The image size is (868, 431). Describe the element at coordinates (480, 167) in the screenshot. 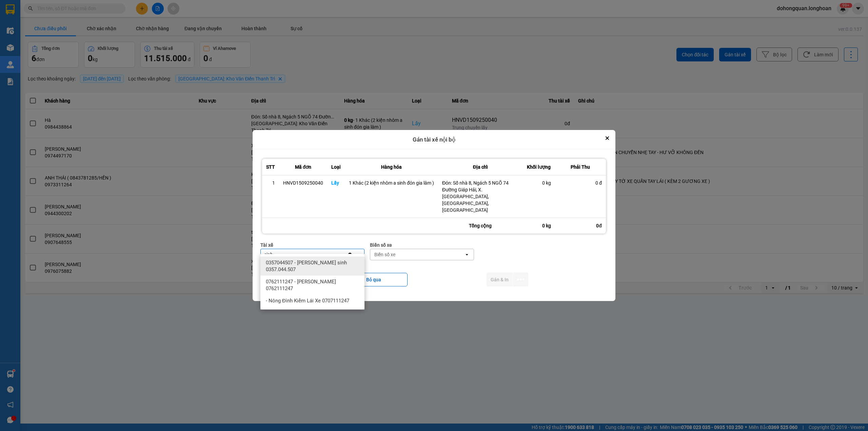

I see `div: Địa chỉ` at that location.